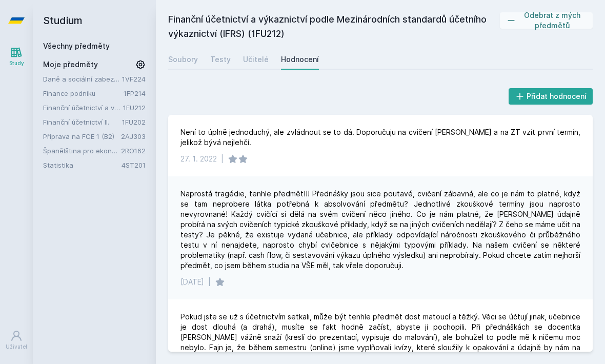 The image size is (605, 364). I want to click on div: 27. 1. 2022, so click(199, 159).